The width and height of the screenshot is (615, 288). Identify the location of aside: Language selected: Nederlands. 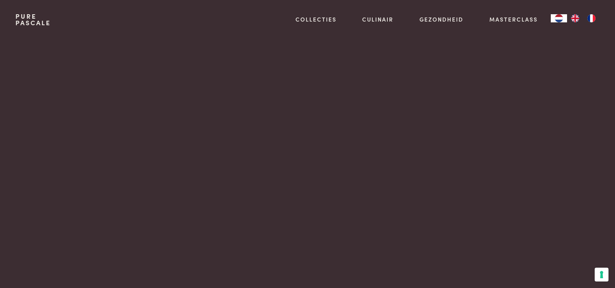
(575, 18).